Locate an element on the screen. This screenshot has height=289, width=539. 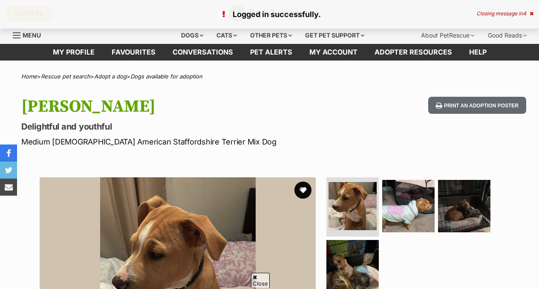
div: Cats is located at coordinates (227, 35).